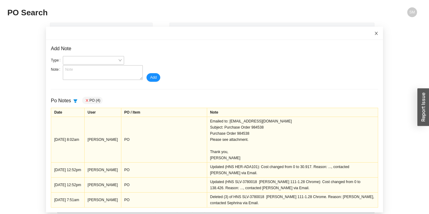  I want to click on button: filter, so click(75, 101).